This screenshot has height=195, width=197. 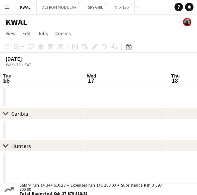 What do you see at coordinates (7, 76) in the screenshot?
I see `span: Tue` at bounding box center [7, 76].